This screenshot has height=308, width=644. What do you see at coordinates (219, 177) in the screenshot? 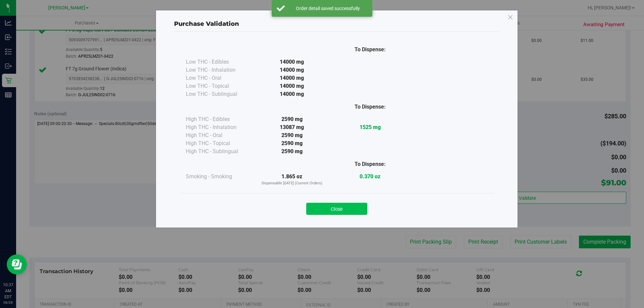
I see `div: Smoking - Smoking` at bounding box center [219, 177].